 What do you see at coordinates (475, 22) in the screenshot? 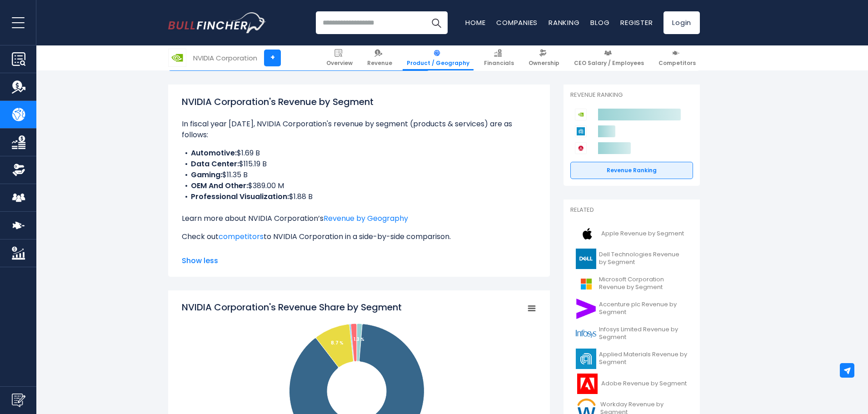
I see `a: Home` at bounding box center [475, 22].